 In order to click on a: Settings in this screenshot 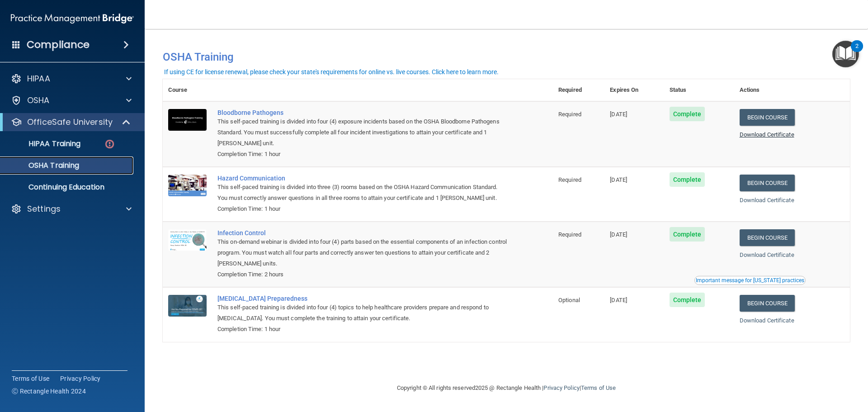, I will do `click(71, 209)`.